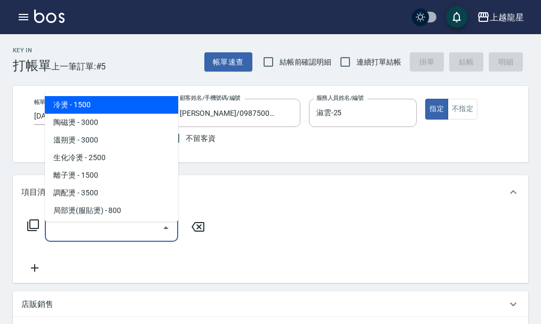 The width and height of the screenshot is (541, 324). Describe the element at coordinates (112, 210) in the screenshot. I see `span: 局部燙(服貼燙) - 800` at that location.